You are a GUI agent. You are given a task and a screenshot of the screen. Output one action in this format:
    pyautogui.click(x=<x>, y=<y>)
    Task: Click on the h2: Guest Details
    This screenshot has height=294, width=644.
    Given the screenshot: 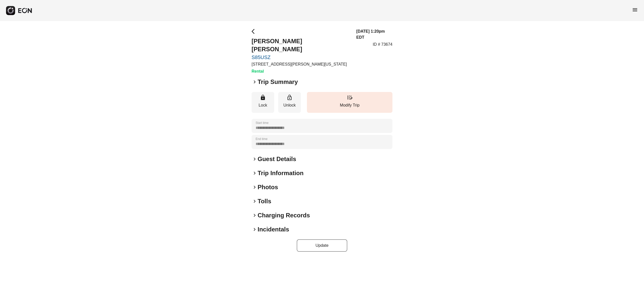 What is the action you would take?
    pyautogui.click(x=277, y=159)
    